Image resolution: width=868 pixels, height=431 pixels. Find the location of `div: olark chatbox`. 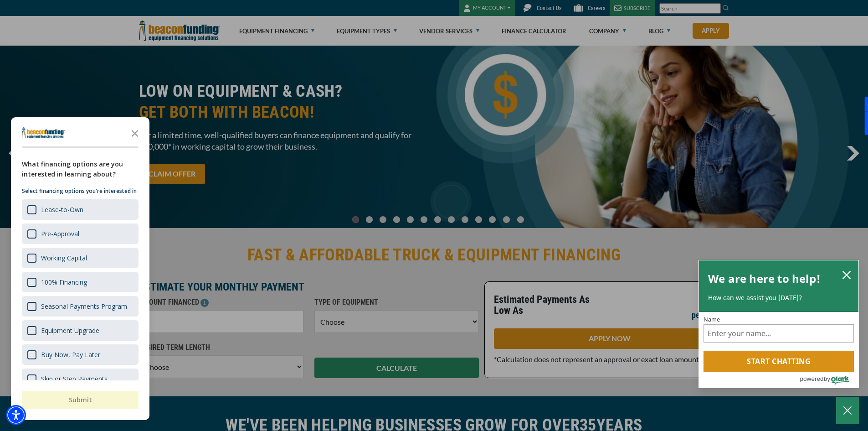

div: olark chatbox is located at coordinates (779, 324).